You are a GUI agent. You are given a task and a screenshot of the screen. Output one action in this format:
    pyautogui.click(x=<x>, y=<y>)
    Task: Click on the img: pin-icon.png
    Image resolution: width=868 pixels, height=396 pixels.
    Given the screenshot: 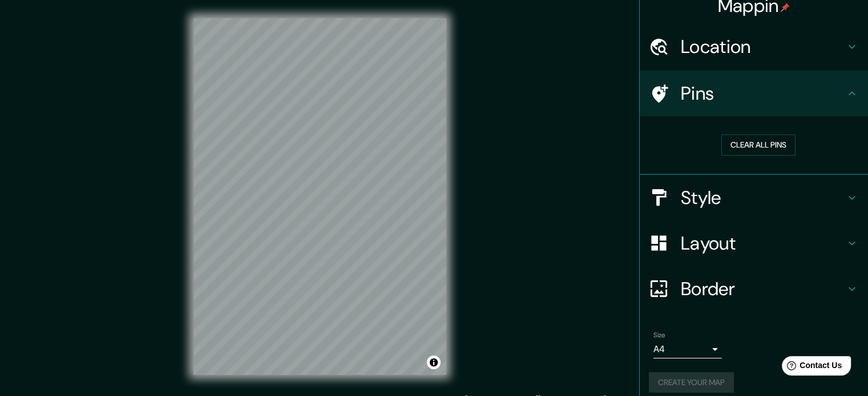 What is the action you would take?
    pyautogui.click(x=785, y=7)
    